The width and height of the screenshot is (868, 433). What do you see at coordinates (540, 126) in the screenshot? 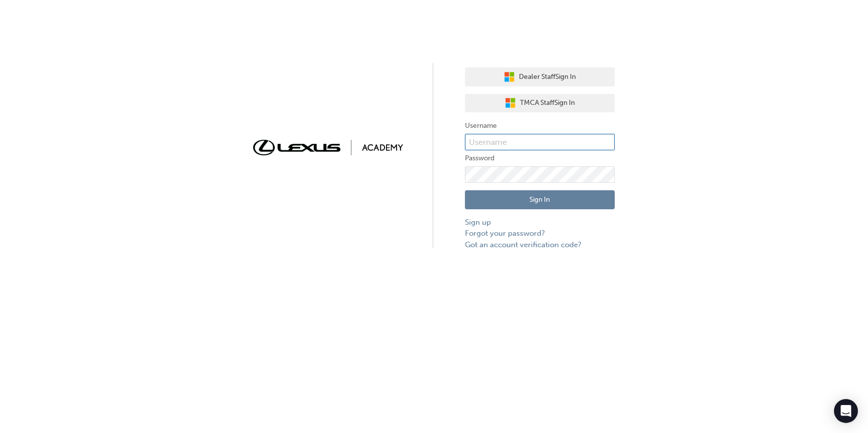
I see `label: Username` at bounding box center [540, 126].